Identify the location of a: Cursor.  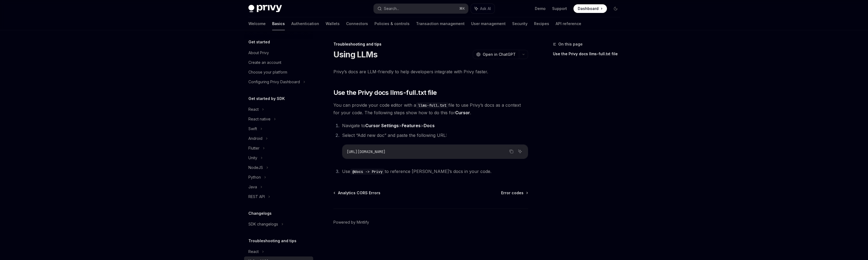
(462, 112).